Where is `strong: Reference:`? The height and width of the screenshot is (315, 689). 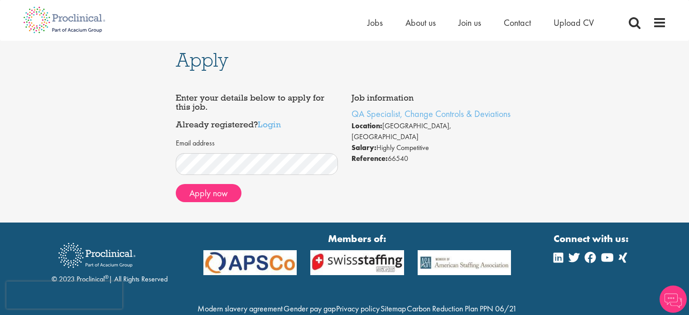 strong: Reference: is located at coordinates (370, 158).